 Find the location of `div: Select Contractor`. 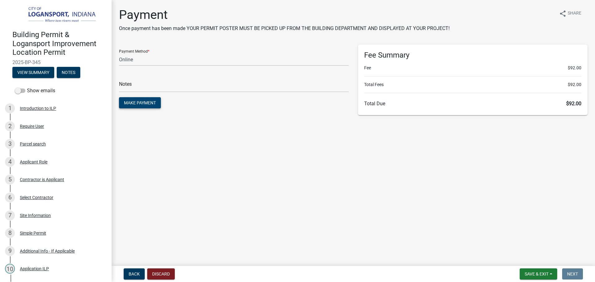

div: Select Contractor is located at coordinates (37, 198).